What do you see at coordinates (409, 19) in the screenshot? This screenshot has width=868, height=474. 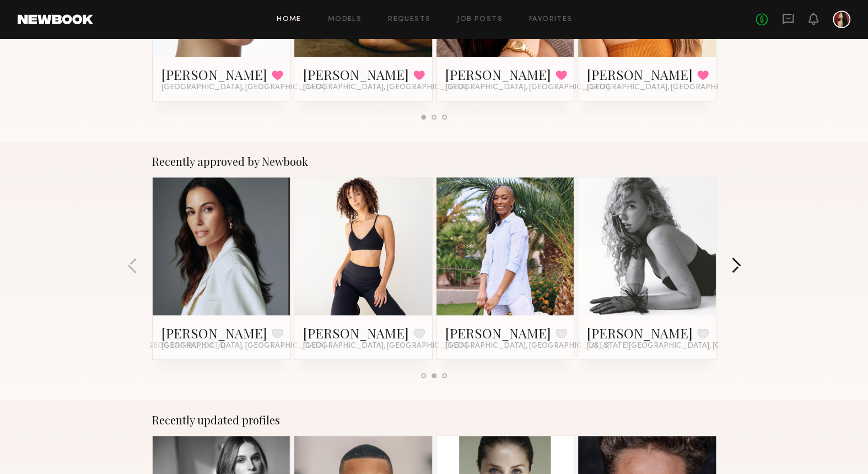 I see `a: Requests` at bounding box center [409, 19].